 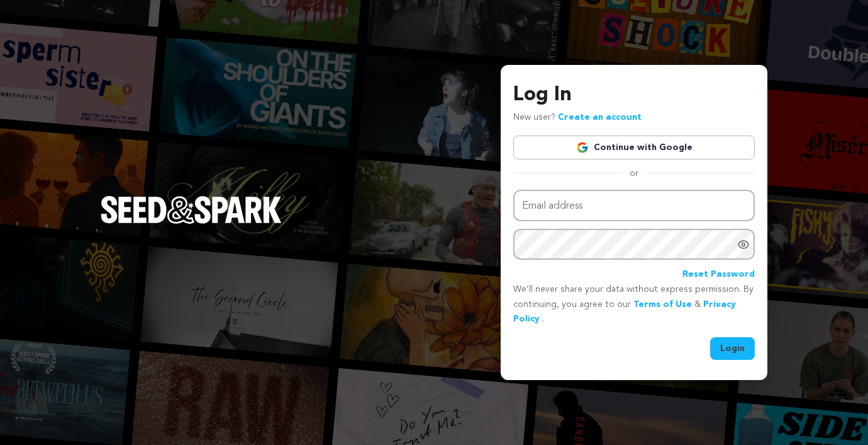 I want to click on h3: Log In, so click(x=634, y=95).